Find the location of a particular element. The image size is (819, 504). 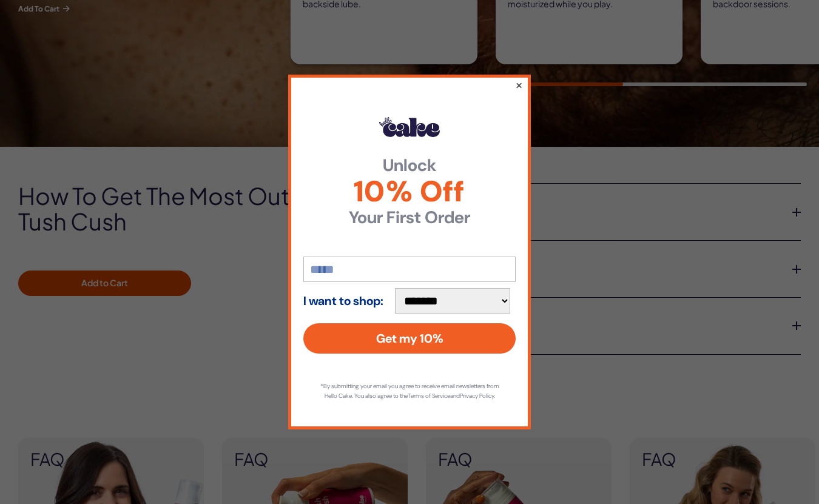

span: 10% Off is located at coordinates (409, 192).